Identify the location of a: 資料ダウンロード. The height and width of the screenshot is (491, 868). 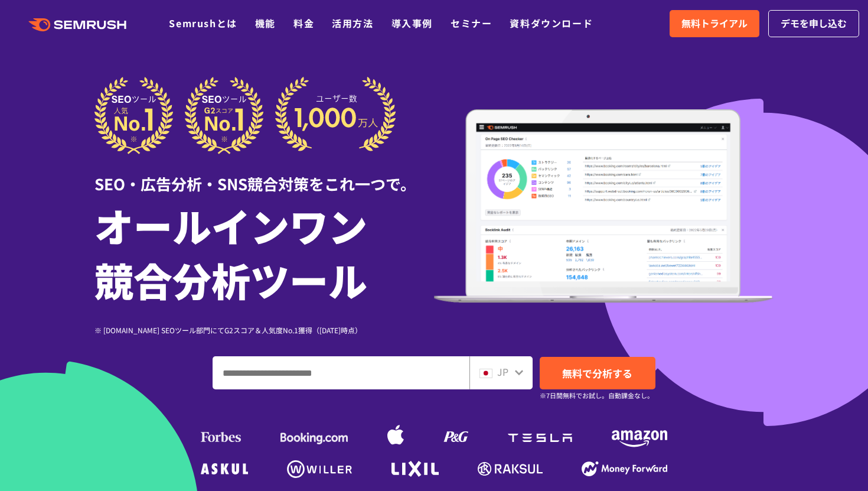
(551, 23).